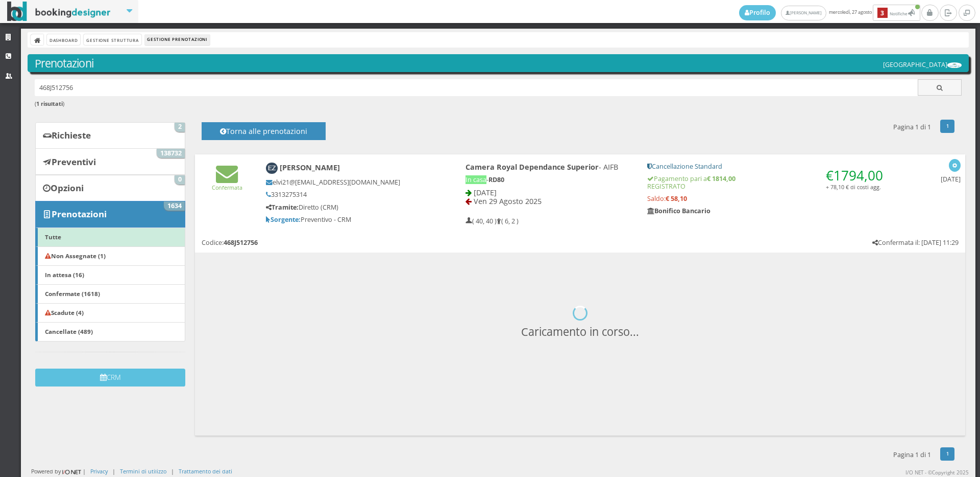 The height and width of the screenshot is (477, 980). I want to click on a: Scadute (4), so click(110, 312).